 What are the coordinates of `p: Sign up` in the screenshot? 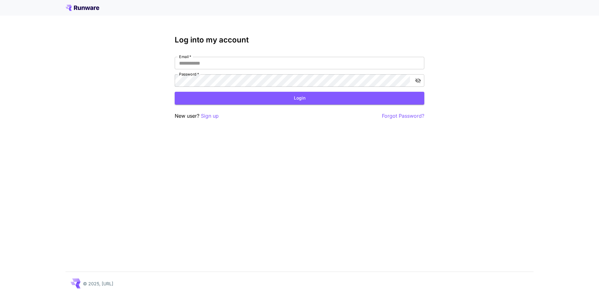 It's located at (210, 116).